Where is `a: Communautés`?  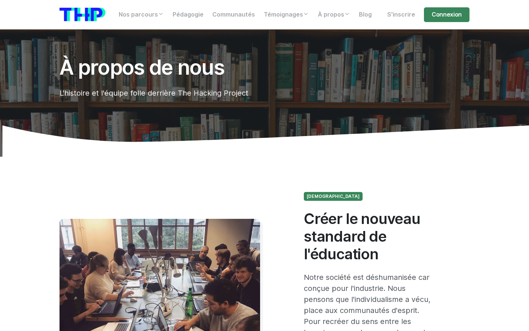
a: Communautés is located at coordinates (234, 15).